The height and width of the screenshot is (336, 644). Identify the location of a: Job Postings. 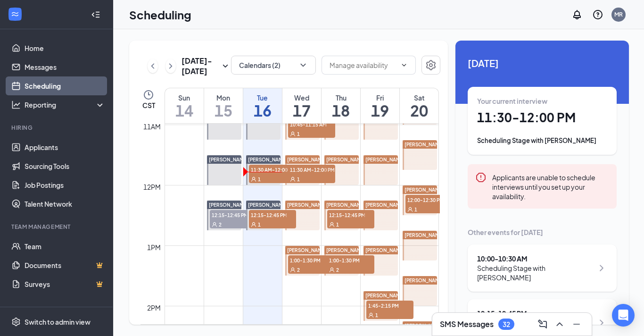
(65, 185).